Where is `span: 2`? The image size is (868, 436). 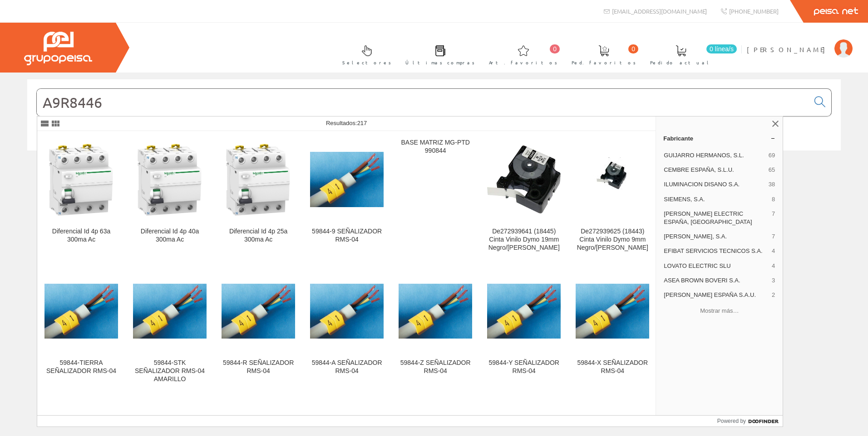 span: 2 is located at coordinates (773, 295).